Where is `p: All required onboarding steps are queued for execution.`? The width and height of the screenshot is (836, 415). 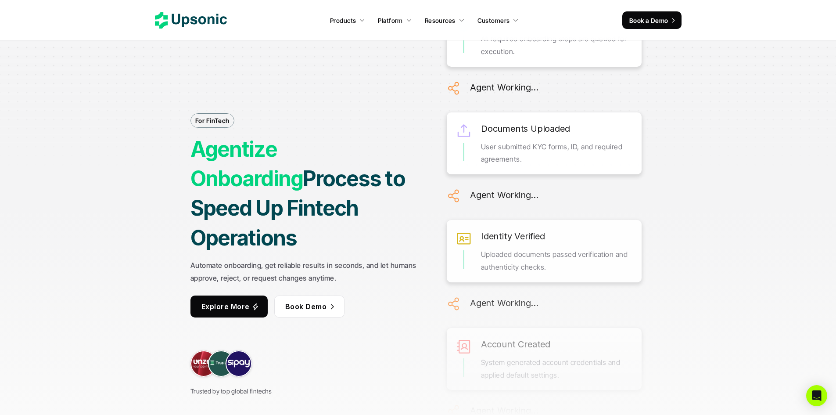 p: All required onboarding steps are queued for execution. is located at coordinates (557, 45).